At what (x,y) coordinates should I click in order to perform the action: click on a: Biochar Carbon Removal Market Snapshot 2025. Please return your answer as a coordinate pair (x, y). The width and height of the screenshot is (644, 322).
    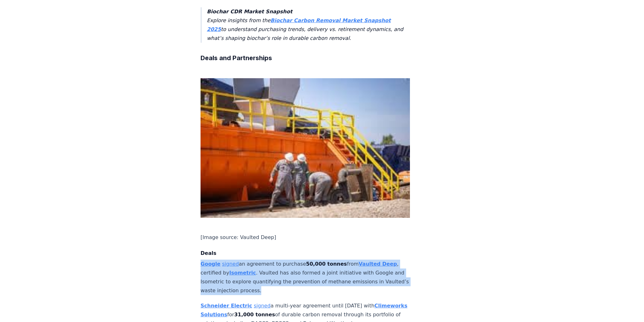
    Looking at the image, I should click on (299, 25).